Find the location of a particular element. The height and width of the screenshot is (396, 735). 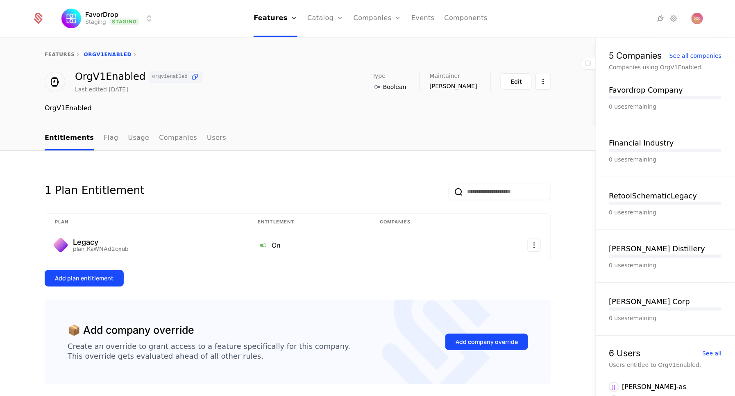

a: Users is located at coordinates (216, 138).